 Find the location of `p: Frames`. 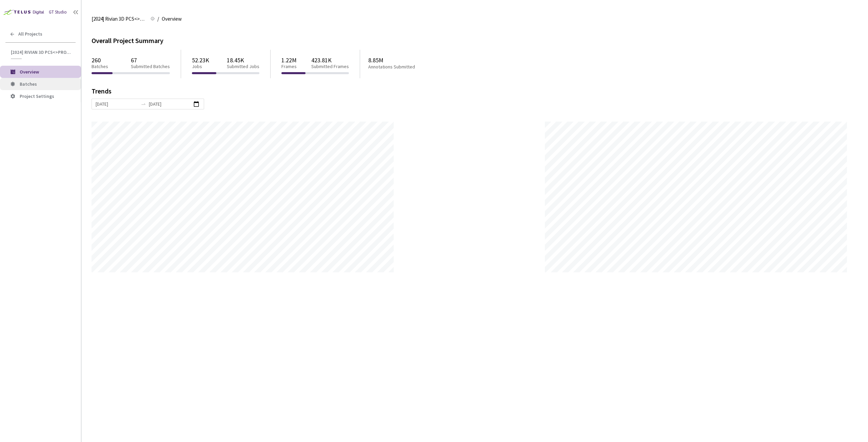

p: Frames is located at coordinates (289, 66).